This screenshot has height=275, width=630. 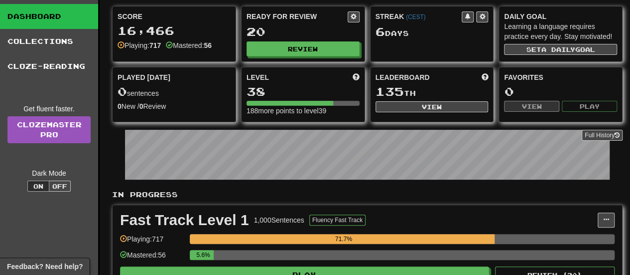 I want to click on div: 71.7%, so click(x=343, y=239).